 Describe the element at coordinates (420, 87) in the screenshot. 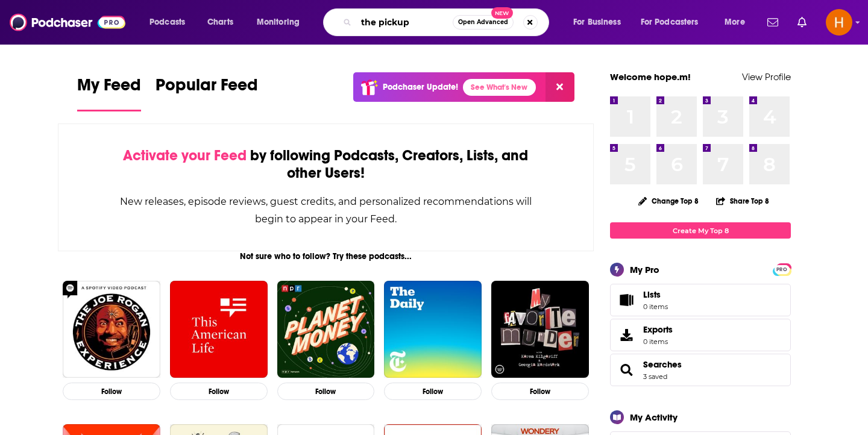

I see `p: Podchaser Update!` at that location.